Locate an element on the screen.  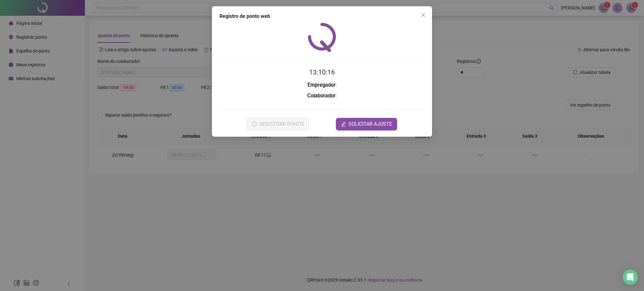
span: edit is located at coordinates (344, 124).